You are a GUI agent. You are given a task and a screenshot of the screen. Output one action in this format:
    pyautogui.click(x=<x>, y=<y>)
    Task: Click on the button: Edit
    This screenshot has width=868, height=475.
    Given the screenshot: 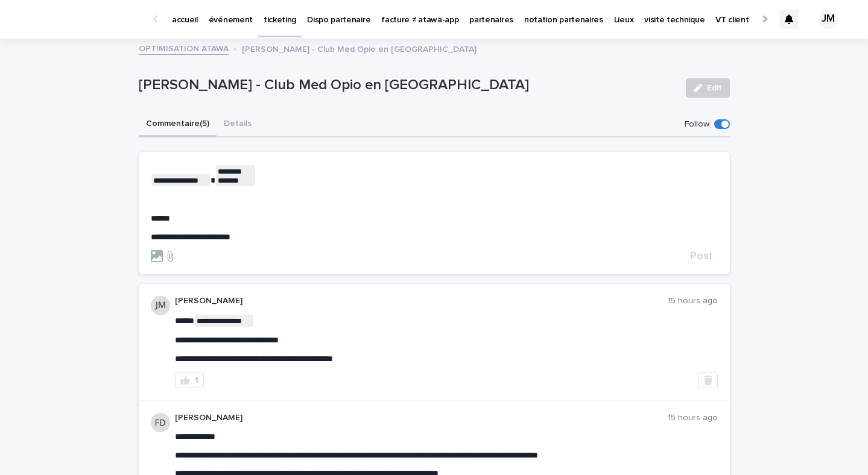 What is the action you would take?
    pyautogui.click(x=707, y=88)
    